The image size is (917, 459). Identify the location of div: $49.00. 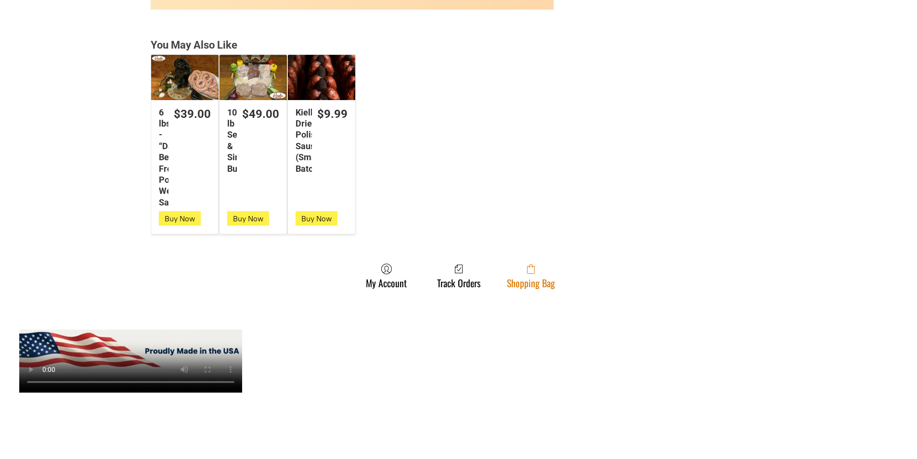
(260, 114).